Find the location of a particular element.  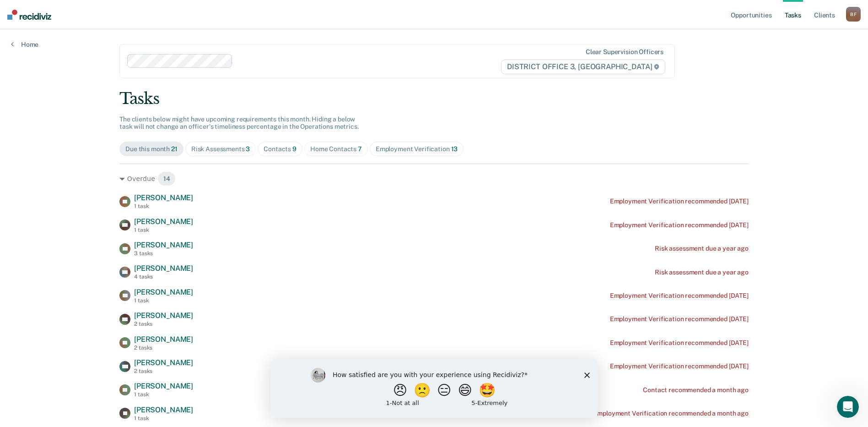

div: Overdue 14 is located at coordinates (434, 179).